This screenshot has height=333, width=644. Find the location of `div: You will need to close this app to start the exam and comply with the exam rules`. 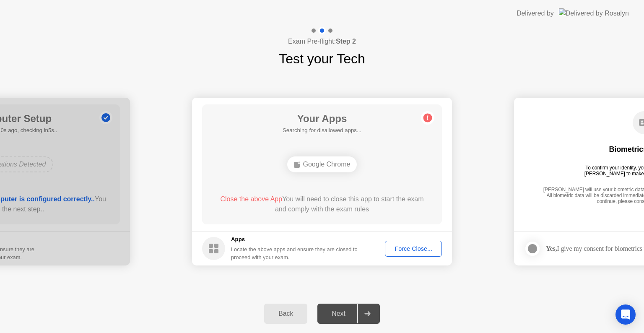

div: You will need to close this app to start the exam and comply with the exam rules is located at coordinates (322, 204).